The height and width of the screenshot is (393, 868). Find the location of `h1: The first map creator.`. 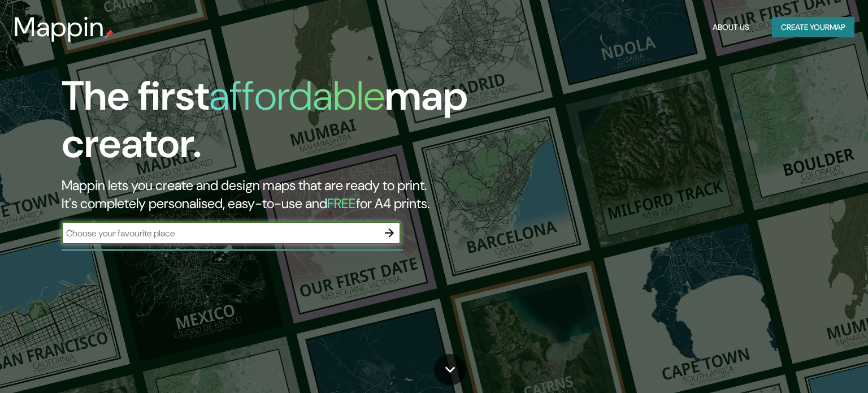

h1: The first map creator. is located at coordinates (278, 124).